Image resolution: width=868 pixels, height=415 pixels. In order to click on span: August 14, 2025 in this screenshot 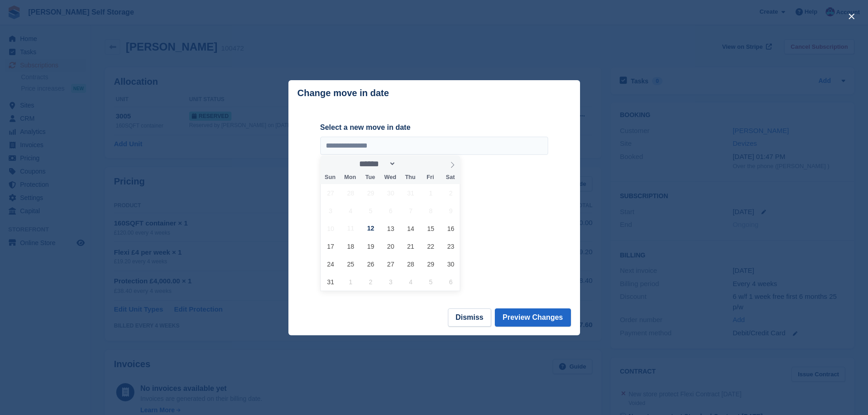, I will do `click(410, 228)`.